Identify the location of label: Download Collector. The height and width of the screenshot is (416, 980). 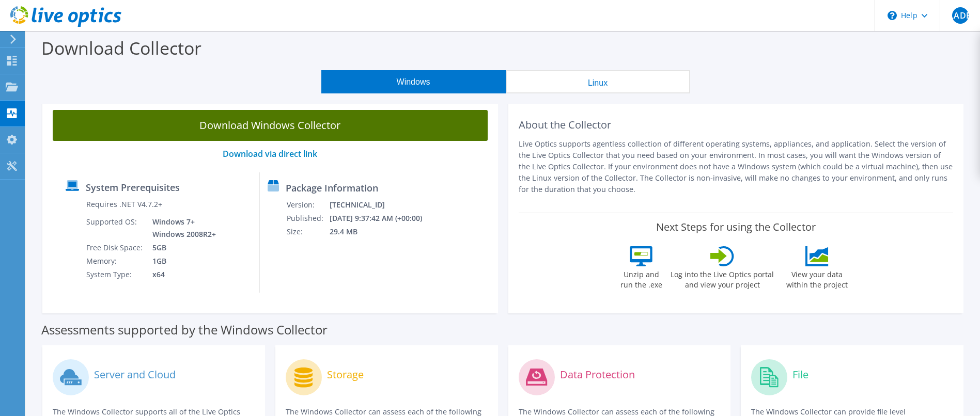
(121, 48).